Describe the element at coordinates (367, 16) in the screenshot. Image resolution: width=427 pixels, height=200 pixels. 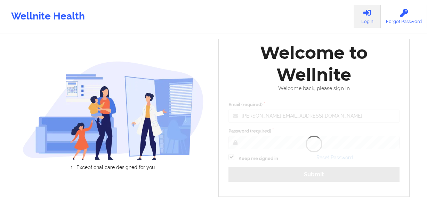
I see `a: Login` at that location.